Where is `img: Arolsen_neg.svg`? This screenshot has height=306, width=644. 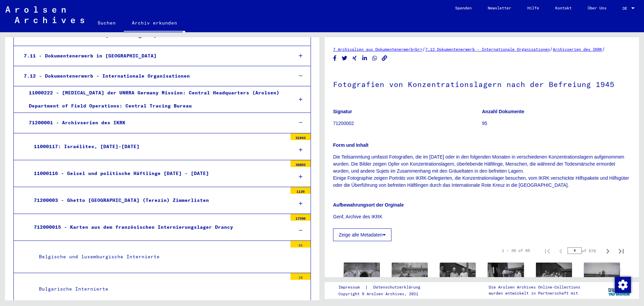 img: Arolsen_neg.svg is located at coordinates (44, 15).